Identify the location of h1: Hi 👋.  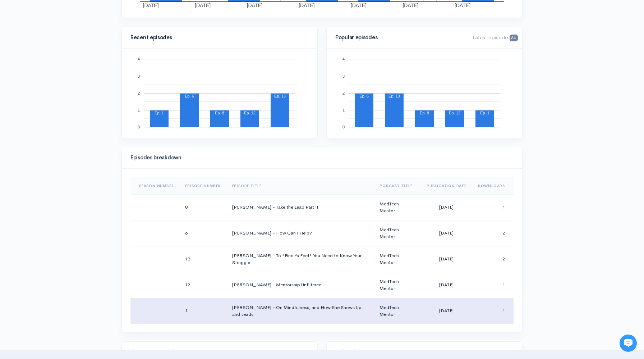
(72, 40).